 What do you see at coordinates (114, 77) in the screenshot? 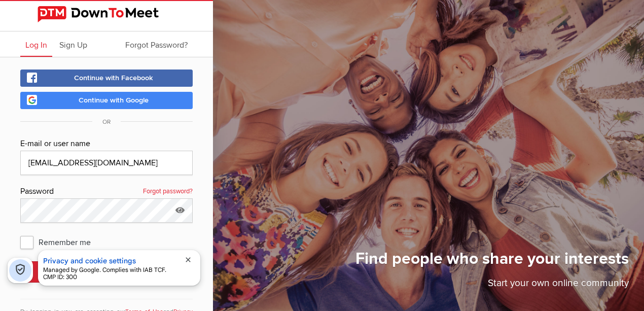
I see `span: Continue with Facebook` at bounding box center [114, 77].